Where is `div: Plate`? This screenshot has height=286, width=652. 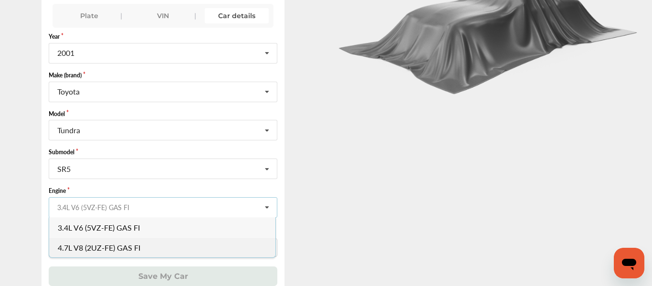
div: Plate is located at coordinates (89, 16).